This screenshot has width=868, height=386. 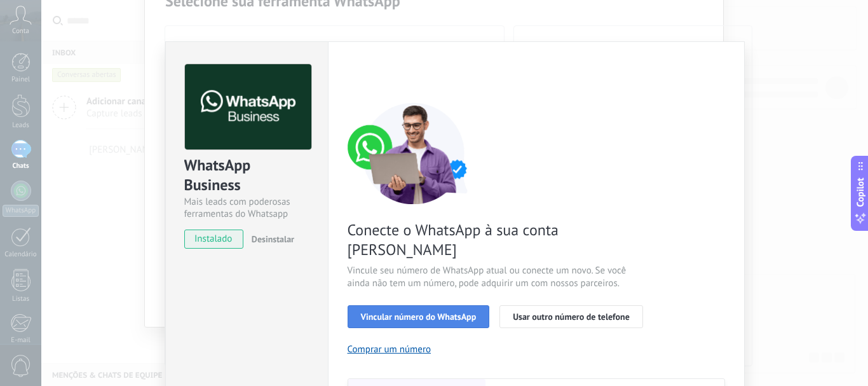 I want to click on img: connect number, so click(x=414, y=153).